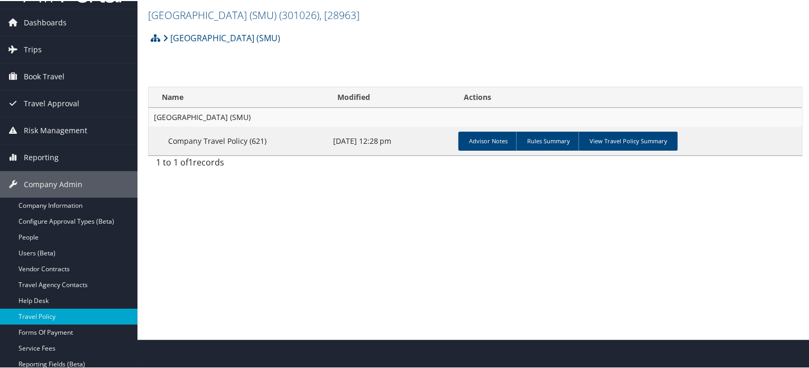 Image resolution: width=809 pixels, height=368 pixels. What do you see at coordinates (41, 156) in the screenshot?
I see `span: Reporting` at bounding box center [41, 156].